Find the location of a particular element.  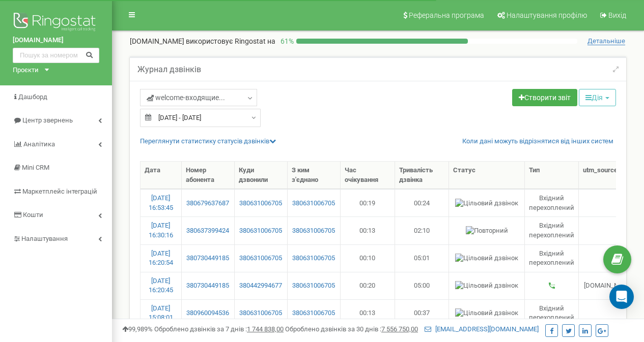

th: З ким з'єднано is located at coordinates (314, 176).